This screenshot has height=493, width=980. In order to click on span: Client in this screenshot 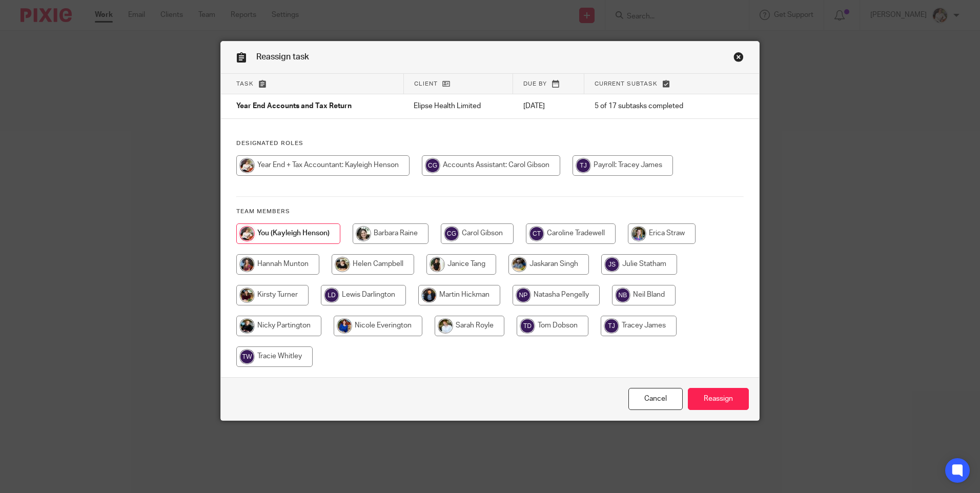, I will do `click(426, 84)`.